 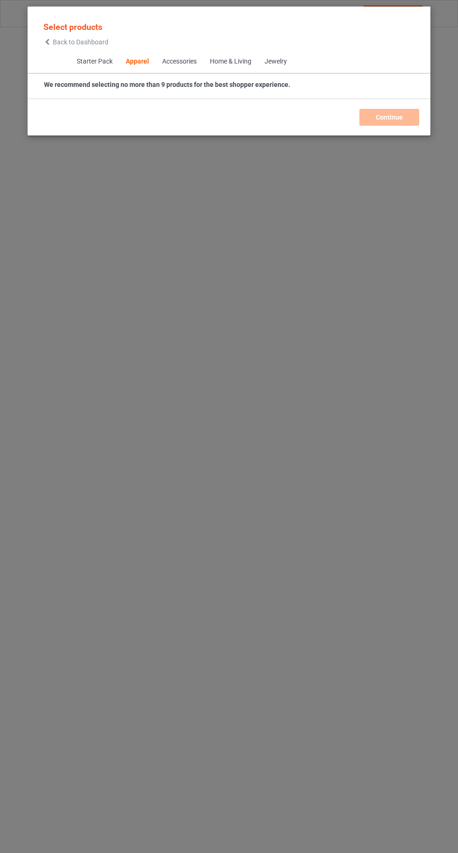 I want to click on div: Home & Living, so click(x=230, y=62).